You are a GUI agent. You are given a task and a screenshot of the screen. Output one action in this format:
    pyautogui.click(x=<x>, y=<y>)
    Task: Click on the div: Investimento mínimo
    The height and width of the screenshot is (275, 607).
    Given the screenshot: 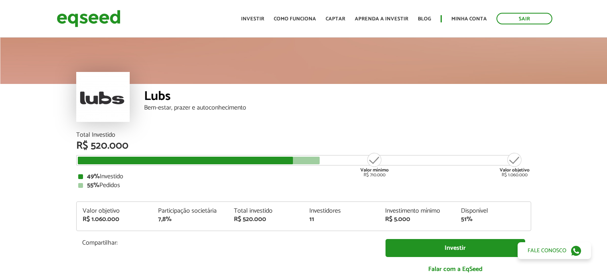 What is the action you would take?
    pyautogui.click(x=417, y=211)
    